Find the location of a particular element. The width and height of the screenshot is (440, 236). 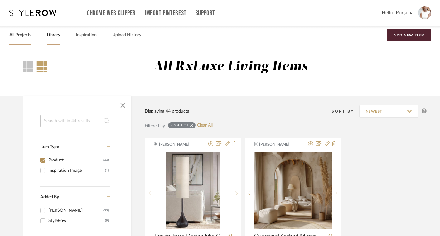

a: Library is located at coordinates (53, 35).